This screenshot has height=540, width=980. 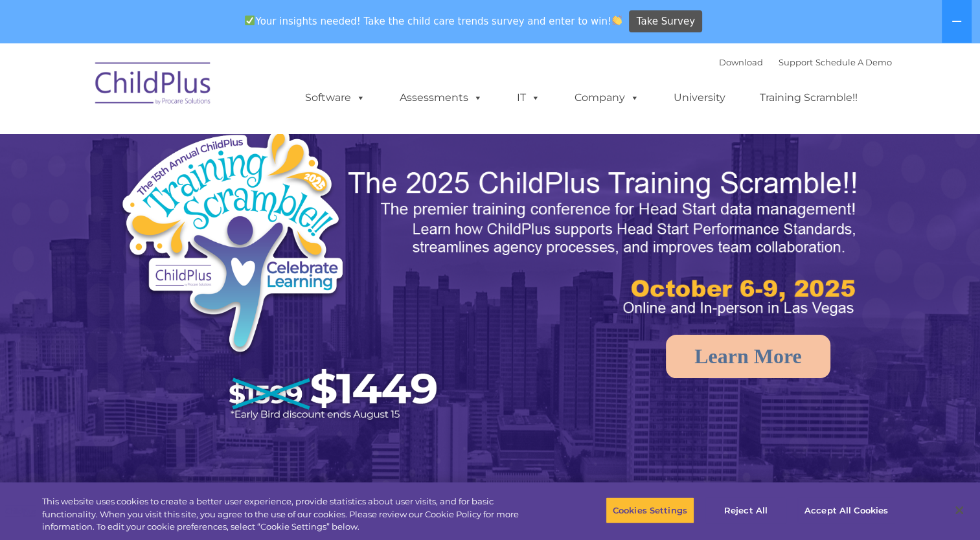 What do you see at coordinates (335, 98) in the screenshot?
I see `a: Software` at bounding box center [335, 98].